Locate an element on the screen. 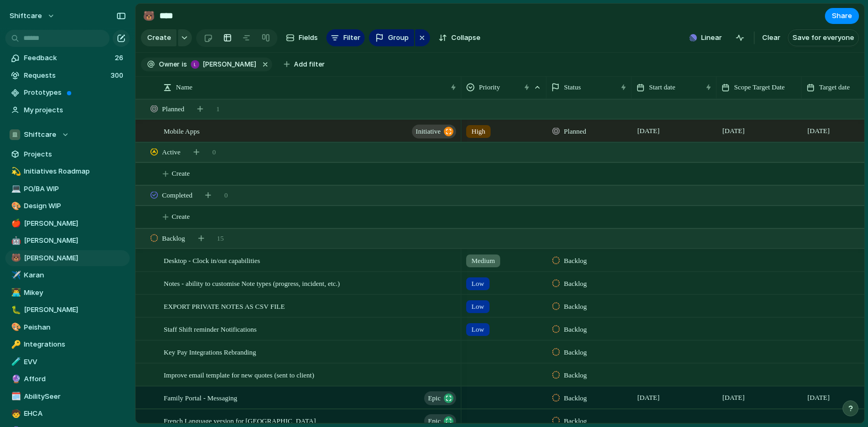 This screenshot has height=427, width=868. button: Fields is located at coordinates (302, 37).